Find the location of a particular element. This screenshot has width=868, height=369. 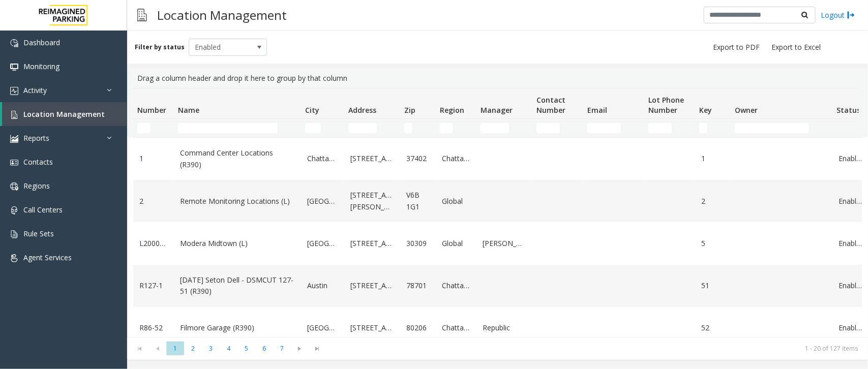

span: Zip is located at coordinates (410, 110).